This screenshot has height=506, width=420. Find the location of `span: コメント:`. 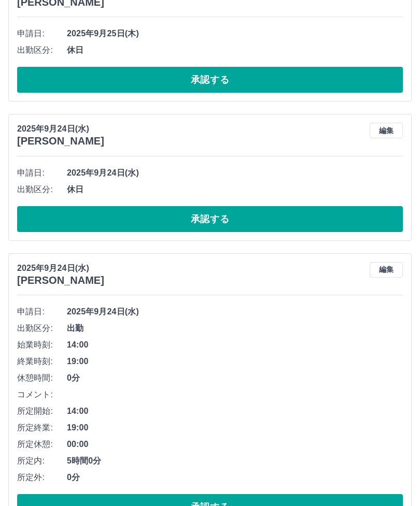

span: コメント: is located at coordinates (42, 395).